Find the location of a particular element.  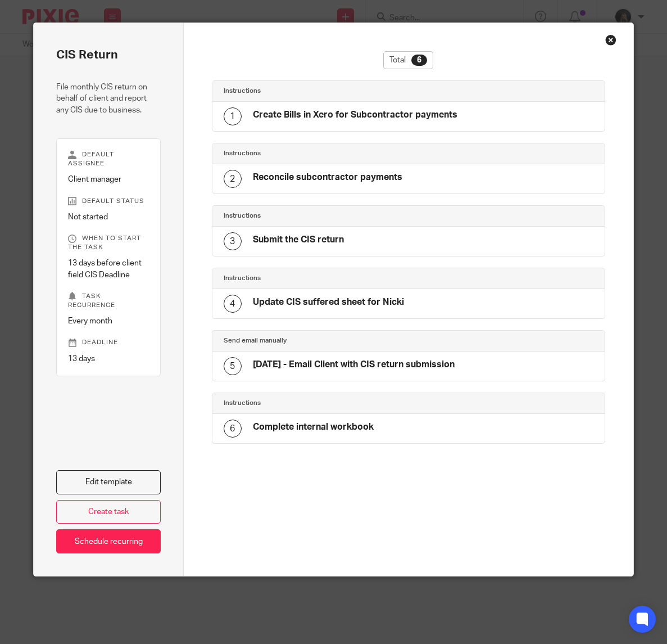

h2: CIS Return is located at coordinates (109, 55).